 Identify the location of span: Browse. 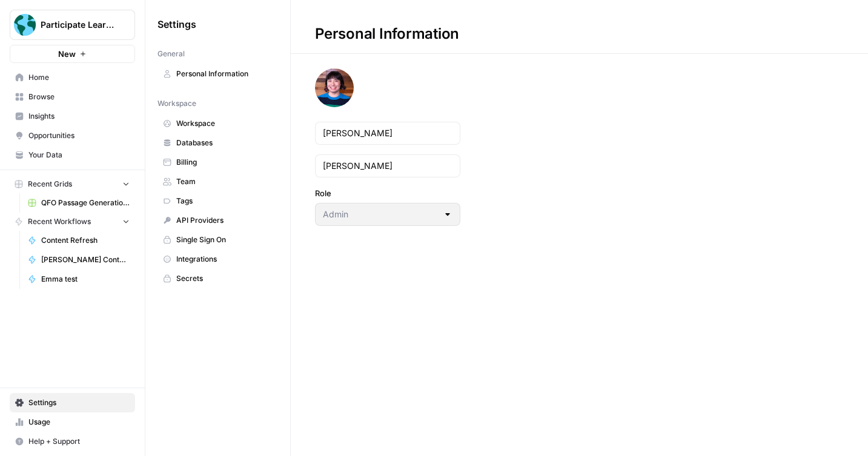
(79, 97).